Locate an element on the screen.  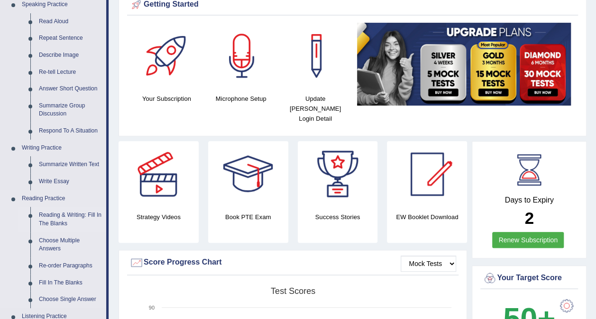
tspan: Test scores is located at coordinates (293, 291).